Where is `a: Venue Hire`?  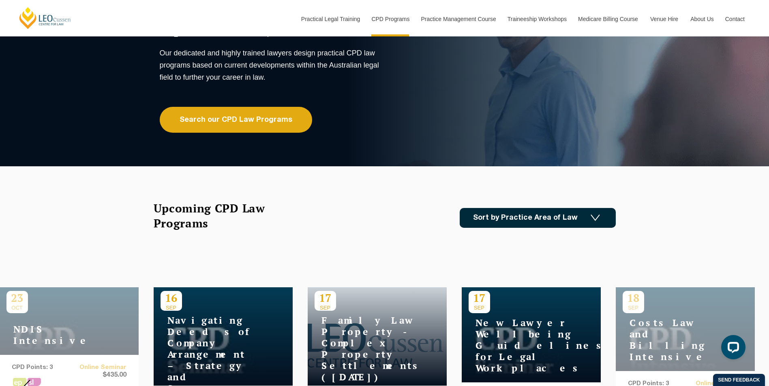 a: Venue Hire is located at coordinates (664, 19).